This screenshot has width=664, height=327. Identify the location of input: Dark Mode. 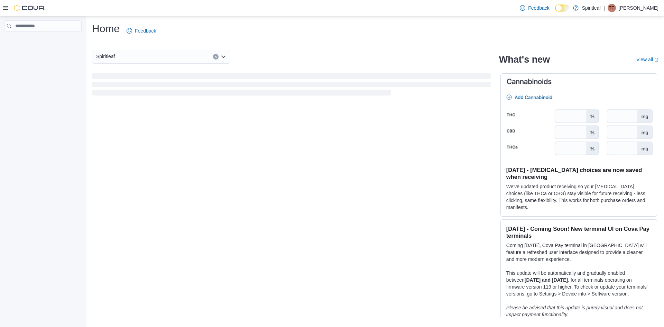
(563, 8).